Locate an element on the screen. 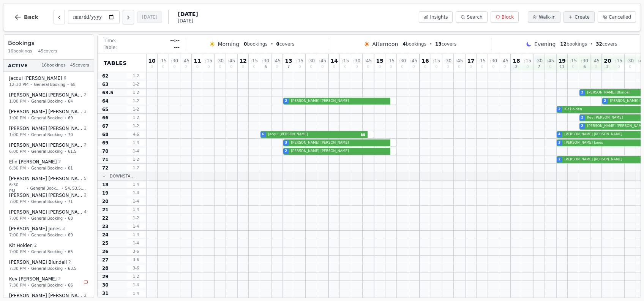  span: : 15 is located at coordinates (208, 61).